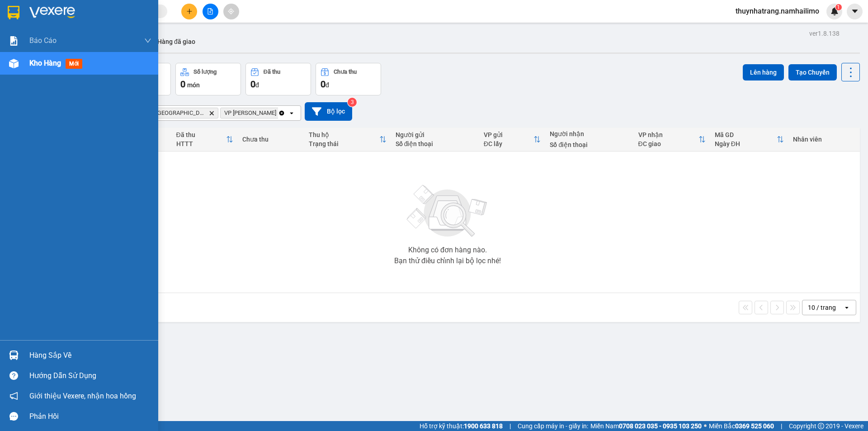  I want to click on span: Báo cáo, so click(43, 40).